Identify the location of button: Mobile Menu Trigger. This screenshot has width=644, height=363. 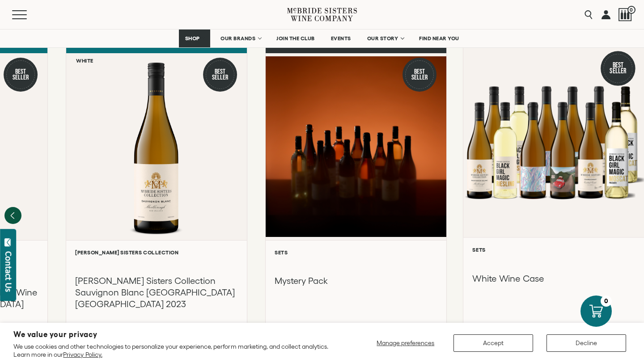
(28, 14).